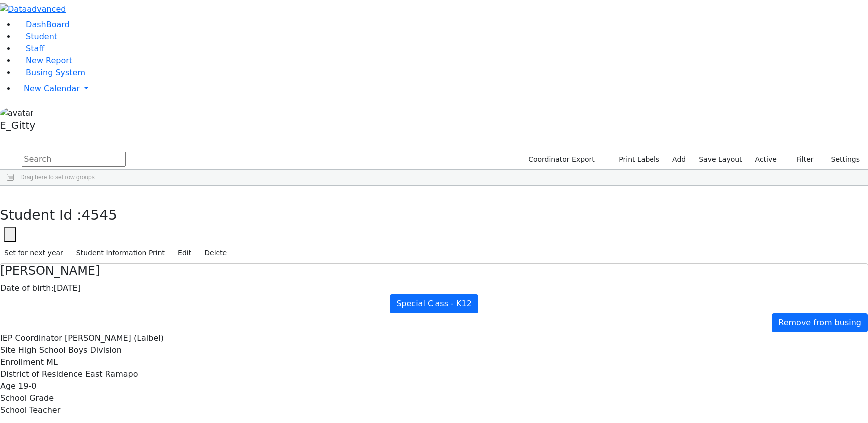 The height and width of the screenshot is (423, 868). I want to click on label: Age, so click(8, 386).